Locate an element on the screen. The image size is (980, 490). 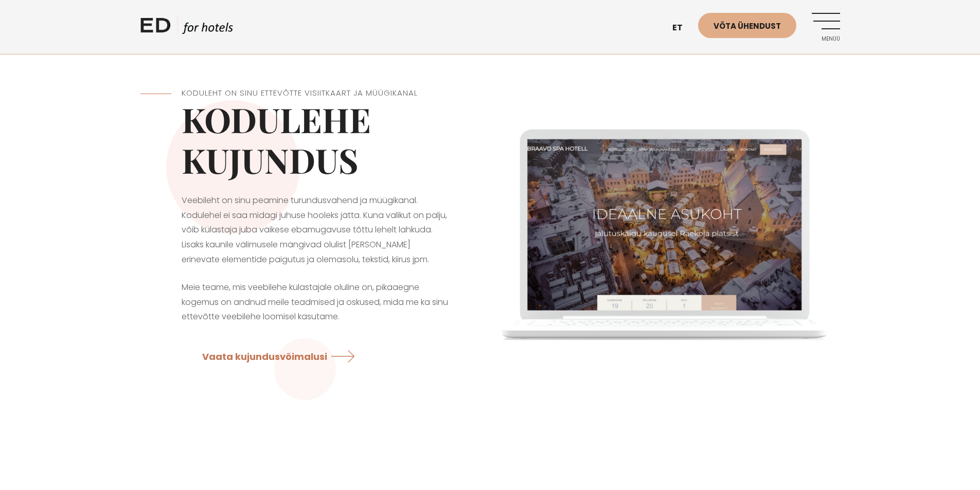
h1: Kodulehe kujundus is located at coordinates (316, 140).